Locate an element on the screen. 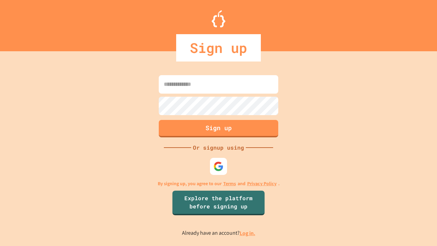  p: Already have an account? is located at coordinates (219, 233).